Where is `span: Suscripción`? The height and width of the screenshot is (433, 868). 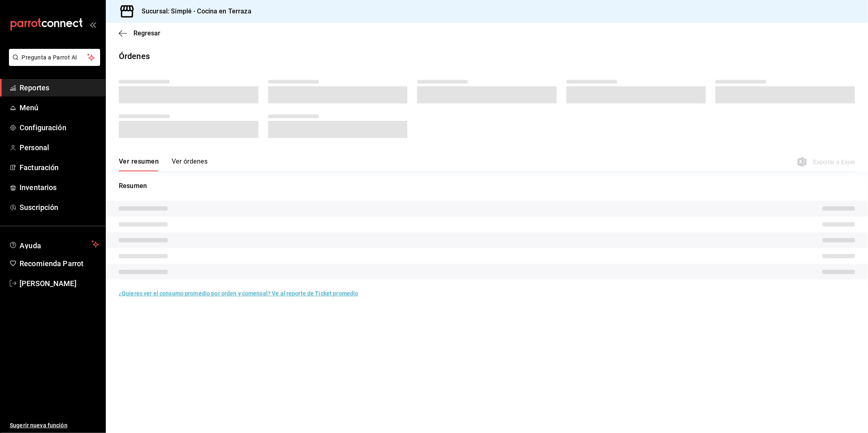 span: Suscripción is located at coordinates (59, 207).